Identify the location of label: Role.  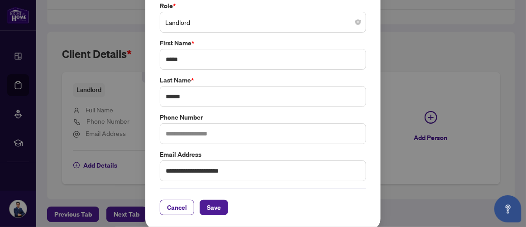
(263, 6).